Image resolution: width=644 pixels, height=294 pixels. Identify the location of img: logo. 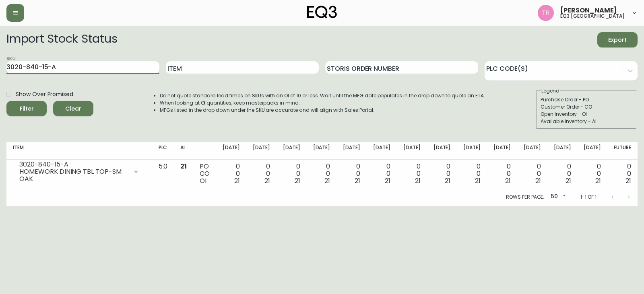
(322, 12).